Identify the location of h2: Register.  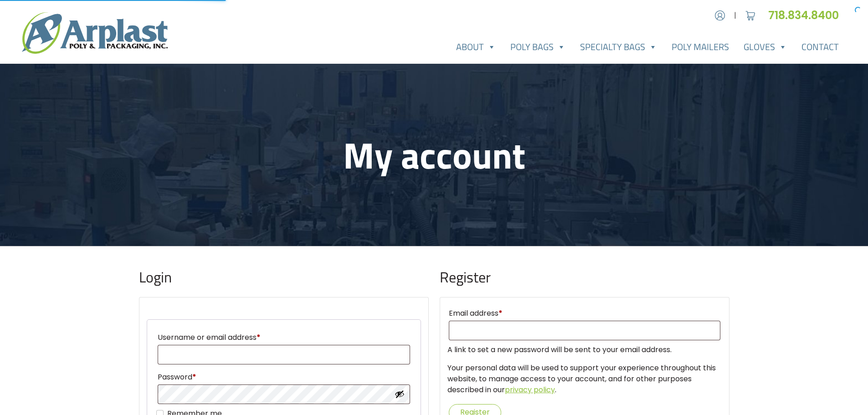
(584, 277).